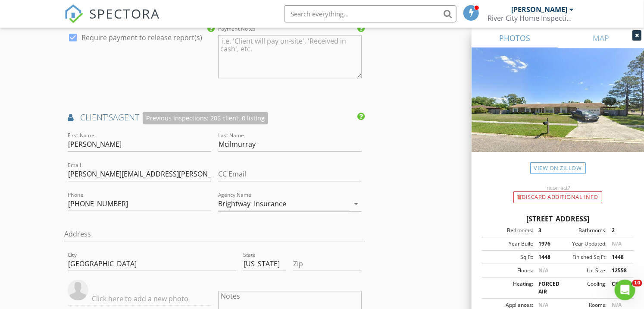  I want to click on span: 10, so click(637, 283).